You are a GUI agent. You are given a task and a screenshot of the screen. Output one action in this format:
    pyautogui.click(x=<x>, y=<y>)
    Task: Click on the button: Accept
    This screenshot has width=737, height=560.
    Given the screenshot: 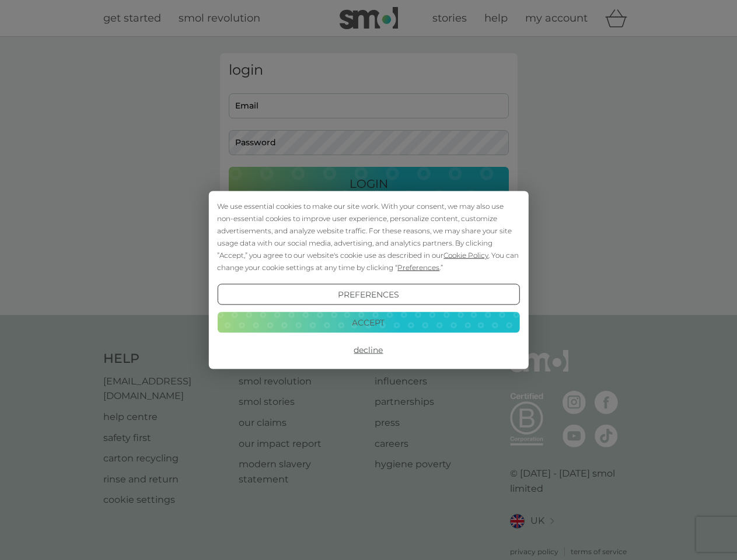 What is the action you would take?
    pyautogui.click(x=368, y=322)
    